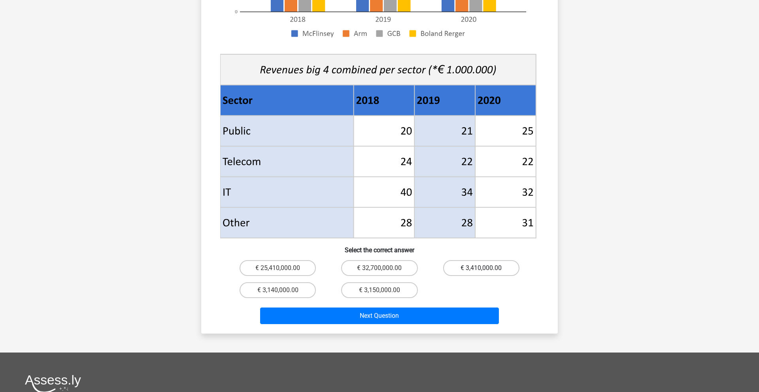 The image size is (759, 392). What do you see at coordinates (379, 316) in the screenshot?
I see `button: Next Question` at bounding box center [379, 316].